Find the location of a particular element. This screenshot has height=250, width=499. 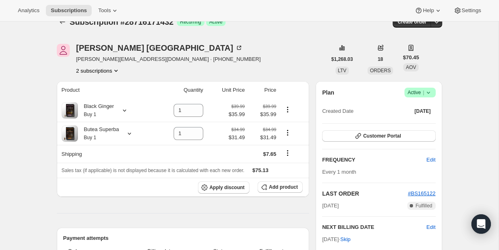

span: $75.13 is located at coordinates (261, 170).